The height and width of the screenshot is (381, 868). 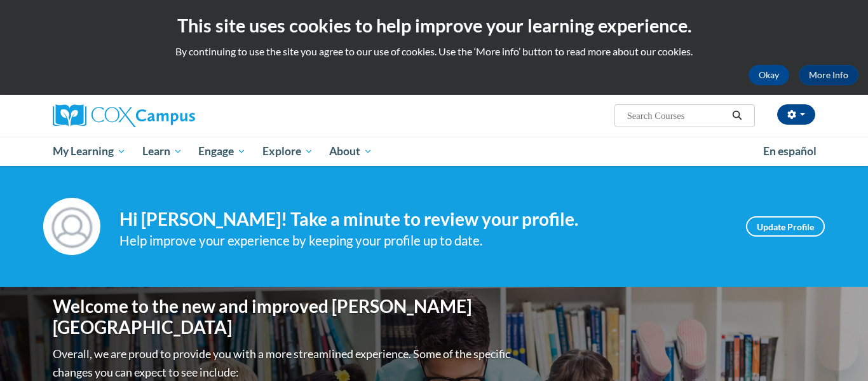 What do you see at coordinates (89, 152) in the screenshot?
I see `span: My Learning` at bounding box center [89, 152].